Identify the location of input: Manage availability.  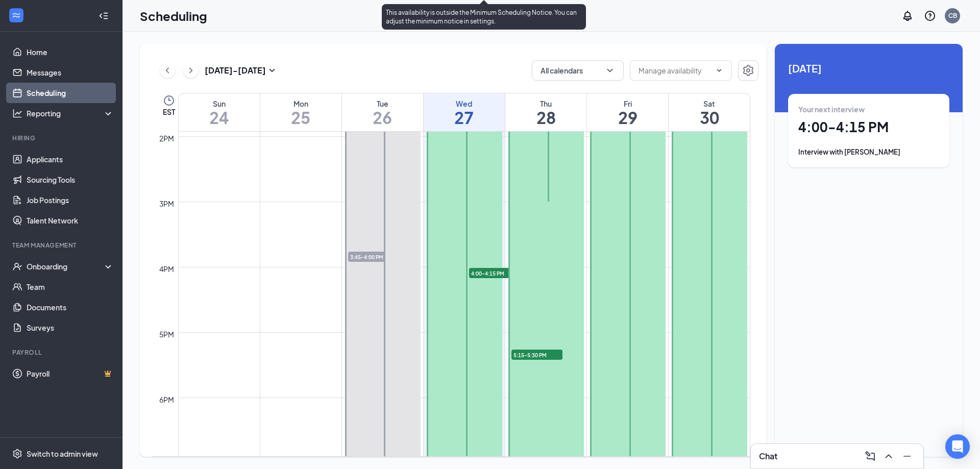
(675, 70).